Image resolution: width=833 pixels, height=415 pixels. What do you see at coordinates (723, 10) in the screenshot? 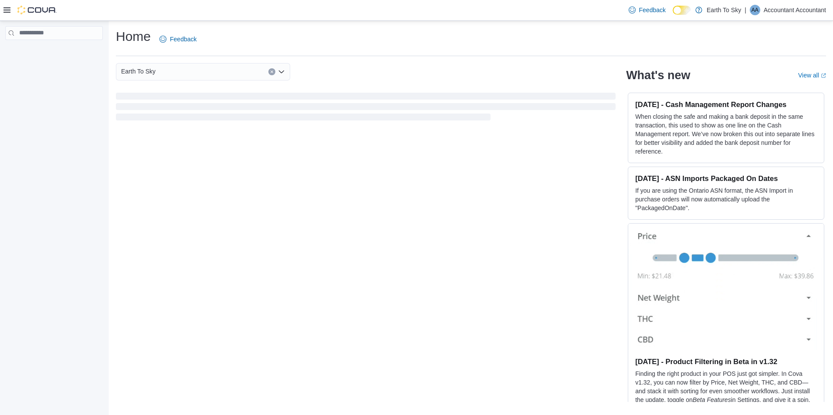
I see `p: Earth To Sky` at bounding box center [723, 10].